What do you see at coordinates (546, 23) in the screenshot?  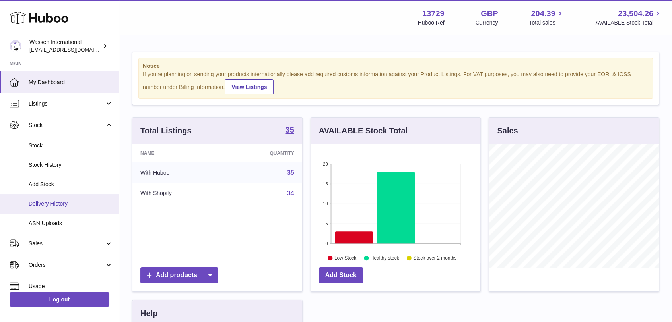 I see `span: Total sales` at bounding box center [546, 23].